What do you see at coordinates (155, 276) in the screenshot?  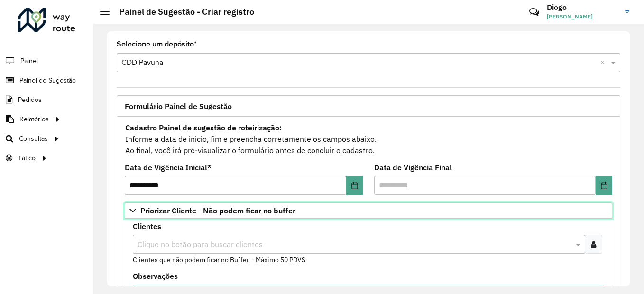 I see `label: Observações` at bounding box center [155, 276].